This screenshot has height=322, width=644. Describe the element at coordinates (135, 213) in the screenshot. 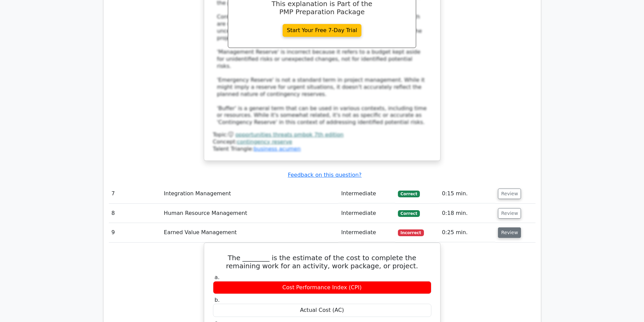

I see `td: 8` at that location.